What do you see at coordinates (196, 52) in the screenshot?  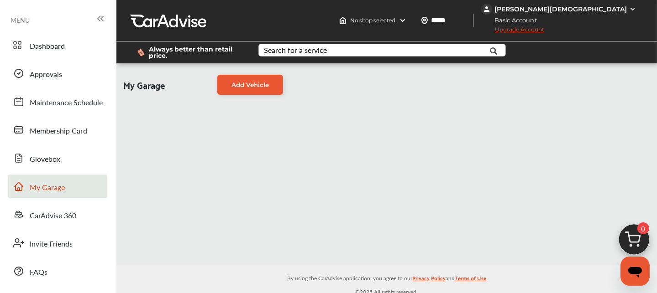 I see `span: Always better than retail price.` at bounding box center [196, 52].